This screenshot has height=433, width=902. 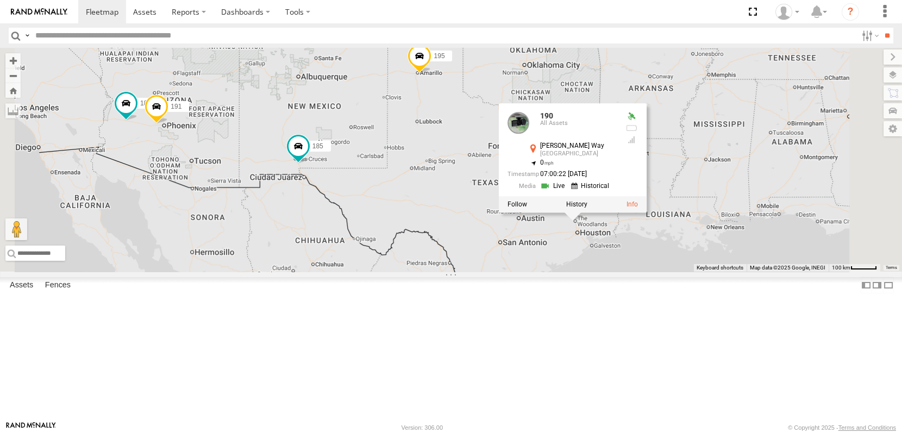 I want to click on span: 184, so click(x=146, y=104).